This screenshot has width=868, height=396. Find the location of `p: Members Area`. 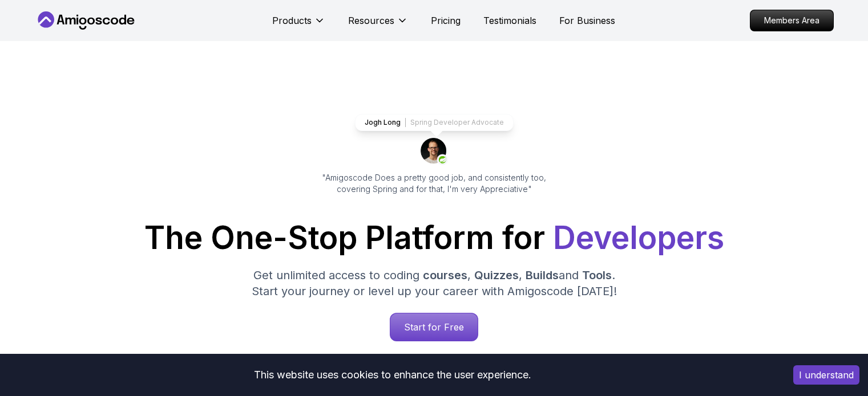

p: Members Area is located at coordinates (791, 21).